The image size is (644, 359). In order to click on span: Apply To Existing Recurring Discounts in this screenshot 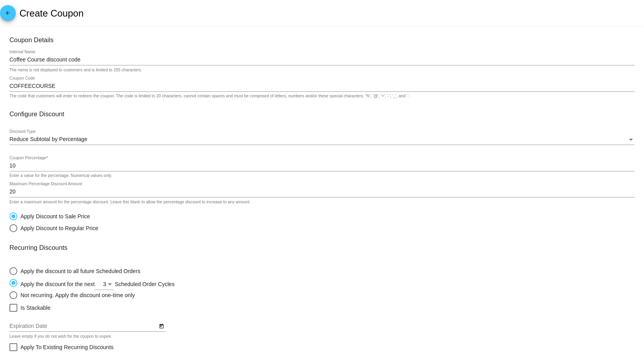, I will do `click(67, 347)`.